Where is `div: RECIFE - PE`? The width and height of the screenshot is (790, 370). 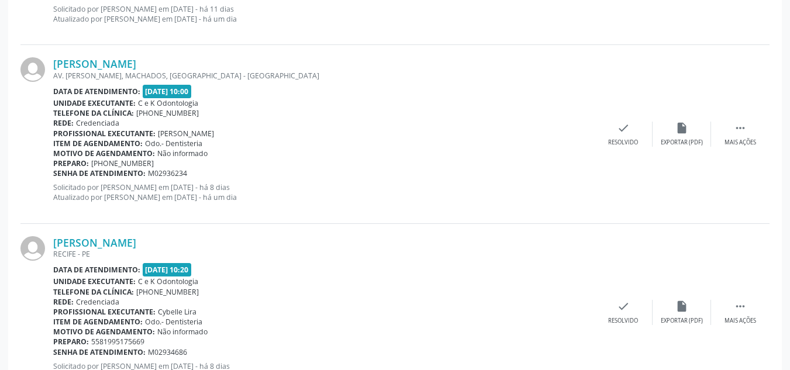
div: RECIFE - PE is located at coordinates (323, 254).